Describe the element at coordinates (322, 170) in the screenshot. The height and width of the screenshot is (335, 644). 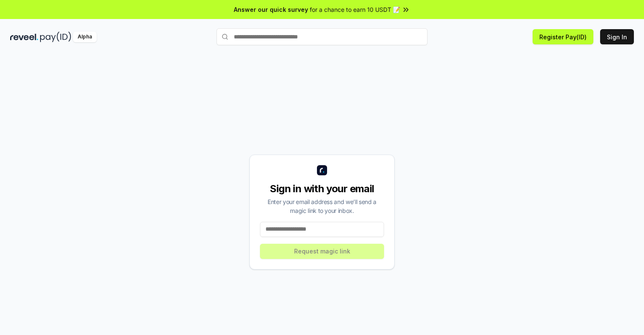
I see `img: logo_small` at that location.